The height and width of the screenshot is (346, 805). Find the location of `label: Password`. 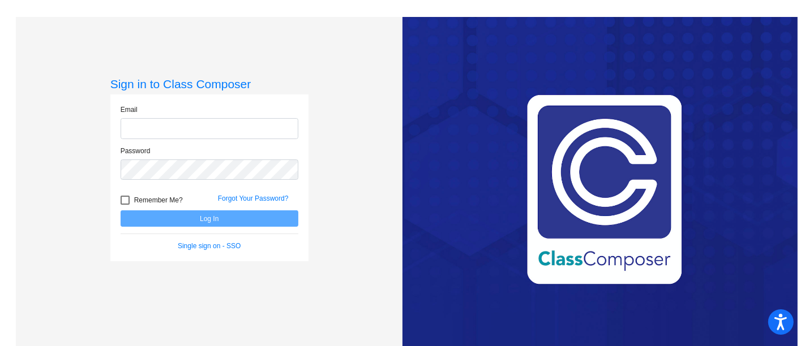

label: Password is located at coordinates (135, 151).